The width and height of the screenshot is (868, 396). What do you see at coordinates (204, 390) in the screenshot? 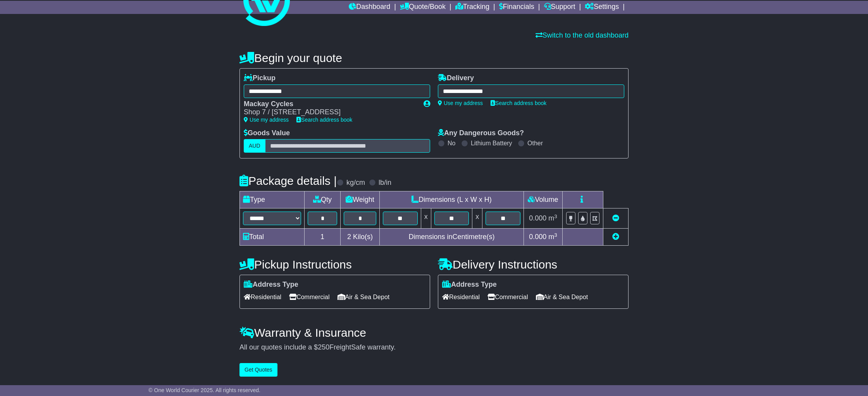
I see `span: © One World Courier 2025. All rights reserved.` at bounding box center [204, 390].